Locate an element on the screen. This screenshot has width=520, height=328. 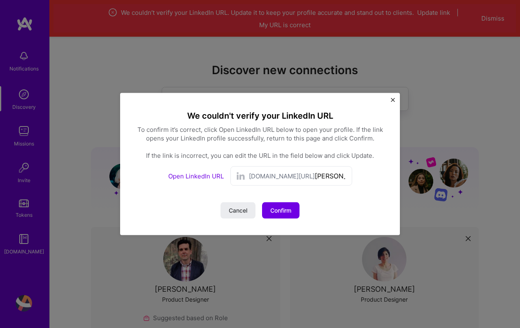
a: Open LinkedIn URL is located at coordinates (196, 176).